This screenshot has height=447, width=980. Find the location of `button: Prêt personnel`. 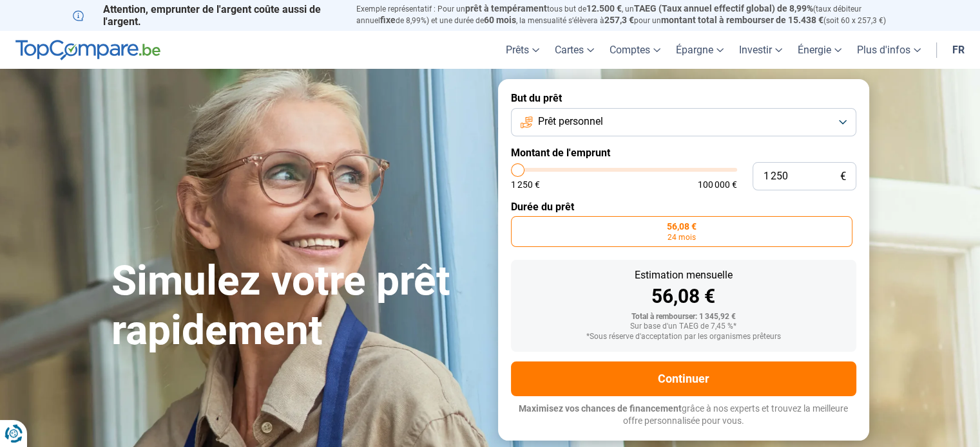

button: Prêt personnel is located at coordinates (683, 122).